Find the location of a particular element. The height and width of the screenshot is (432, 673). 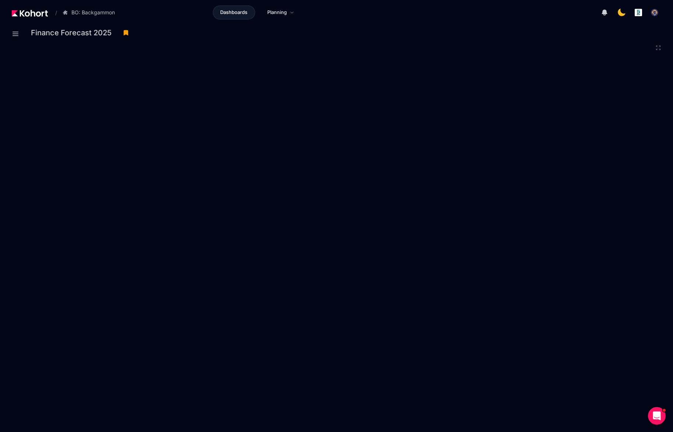

img: Kohort logo is located at coordinates (30, 13).